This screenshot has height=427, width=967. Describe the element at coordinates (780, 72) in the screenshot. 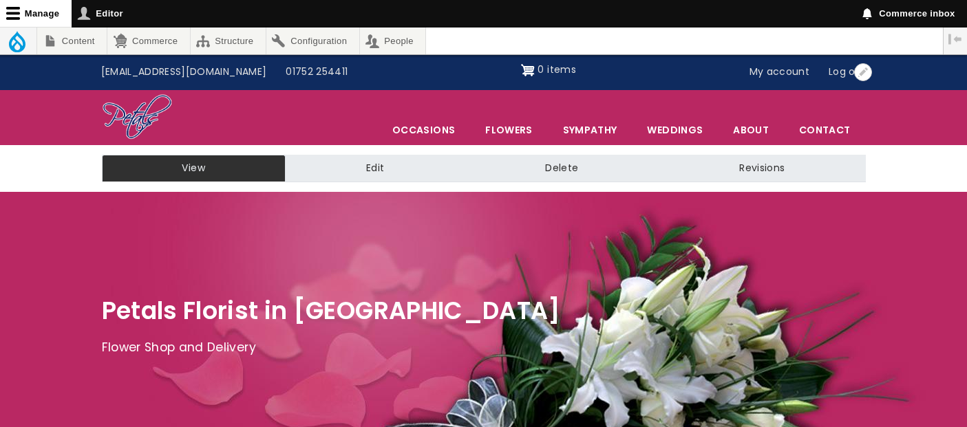

I see `a: My account` at that location.